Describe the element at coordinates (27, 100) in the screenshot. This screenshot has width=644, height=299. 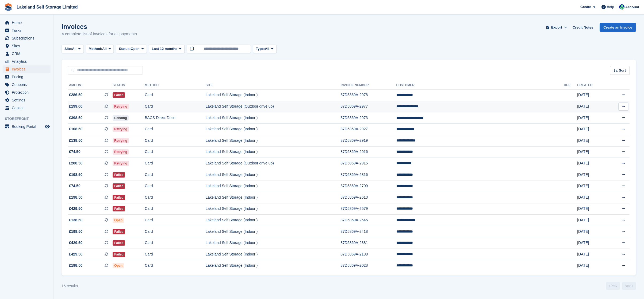
I see `span: Settings` at that location.